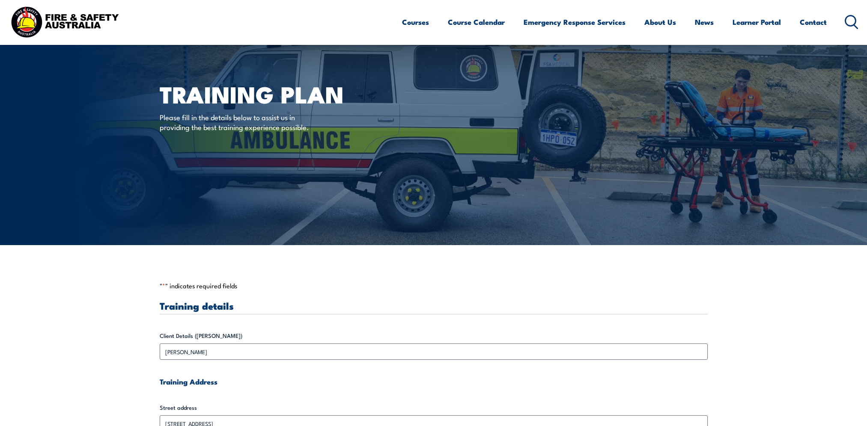 The height and width of the screenshot is (426, 867). What do you see at coordinates (574, 22) in the screenshot?
I see `a: Emergency Response Services` at bounding box center [574, 22].